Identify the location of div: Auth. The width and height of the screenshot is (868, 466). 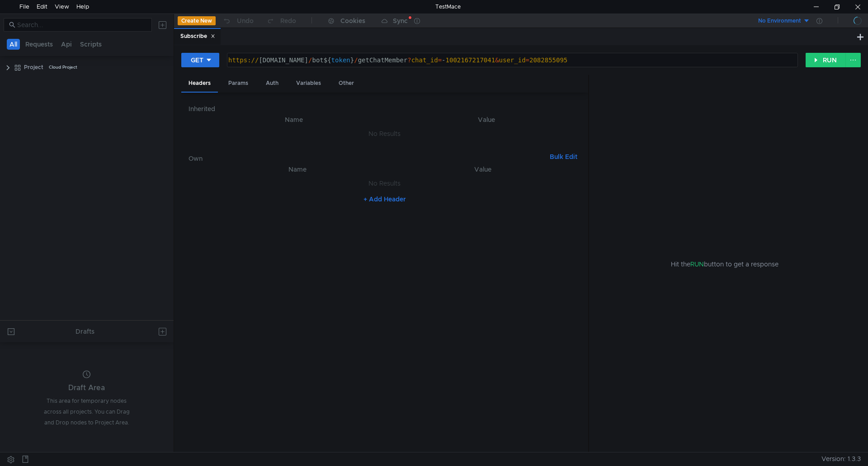
(272, 83).